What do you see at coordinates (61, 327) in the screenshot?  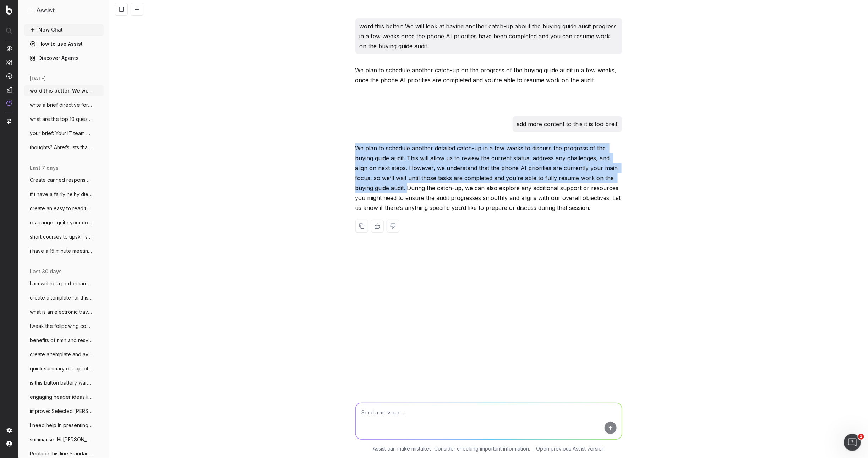 I see `span: tweak the follpowing content to reflect` at bounding box center [61, 327].